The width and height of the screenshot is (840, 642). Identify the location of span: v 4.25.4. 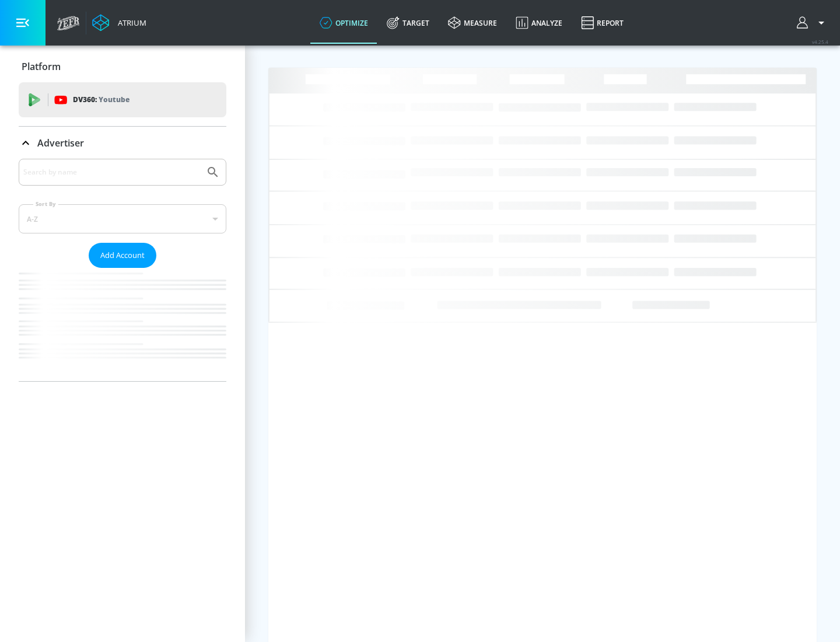
(820, 42).